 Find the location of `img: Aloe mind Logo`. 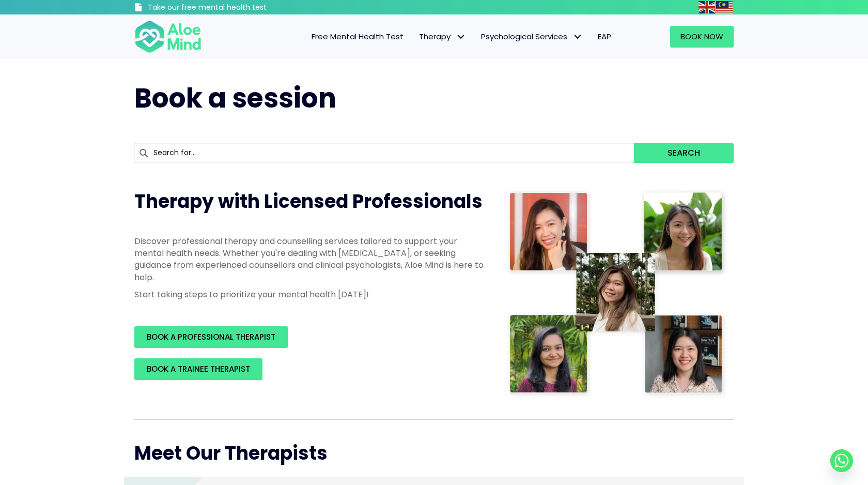

img: Aloe mind Logo is located at coordinates (168, 37).